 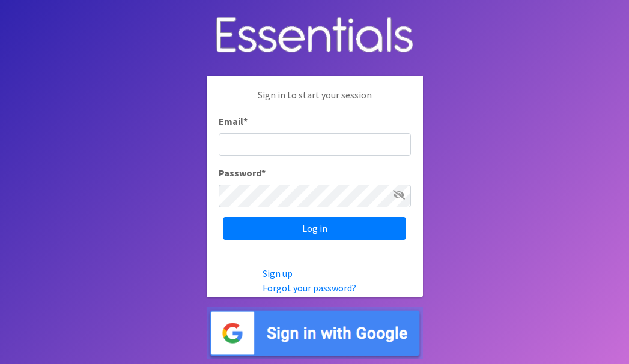 I want to click on img: Sign in with Google, so click(x=314, y=333).